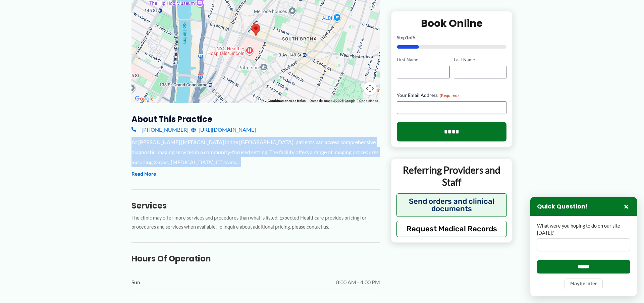 This screenshot has height=303, width=644. What do you see at coordinates (144, 99) in the screenshot?
I see `a: Abrir esta área en Google Maps (se abre en una ventana nueva)` at bounding box center [144, 99].